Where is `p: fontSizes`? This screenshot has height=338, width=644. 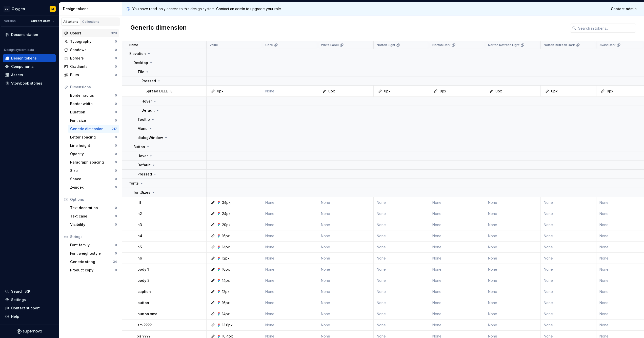
p: fontSizes is located at coordinates (142, 192).